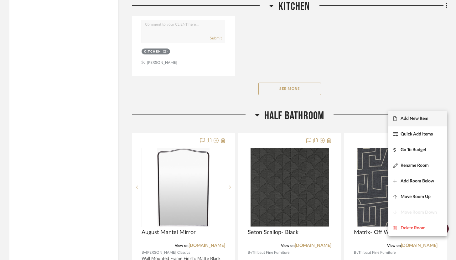 This screenshot has width=456, height=260. Describe the element at coordinates (414, 165) in the screenshot. I see `span: Rename Room` at that location.